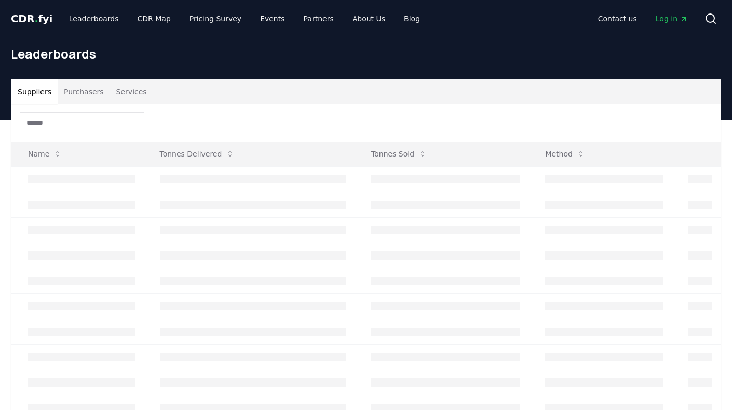  Describe the element at coordinates (32, 19) in the screenshot. I see `span: CDR fyi` at that location.